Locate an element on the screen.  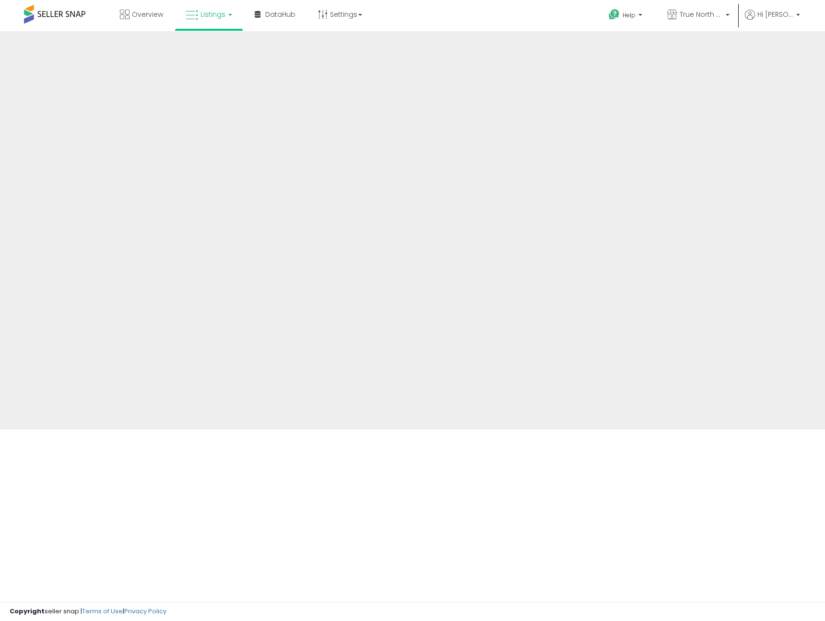
span: DataHub is located at coordinates (280, 14).